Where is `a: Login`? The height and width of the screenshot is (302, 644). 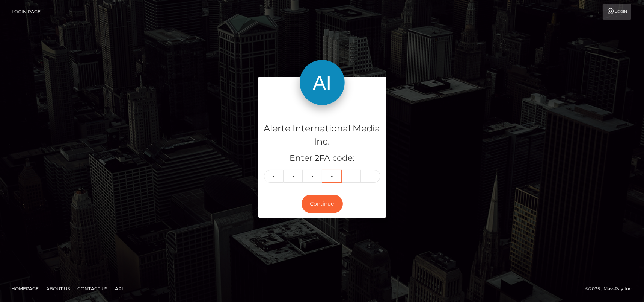
a: Login is located at coordinates (617, 12).